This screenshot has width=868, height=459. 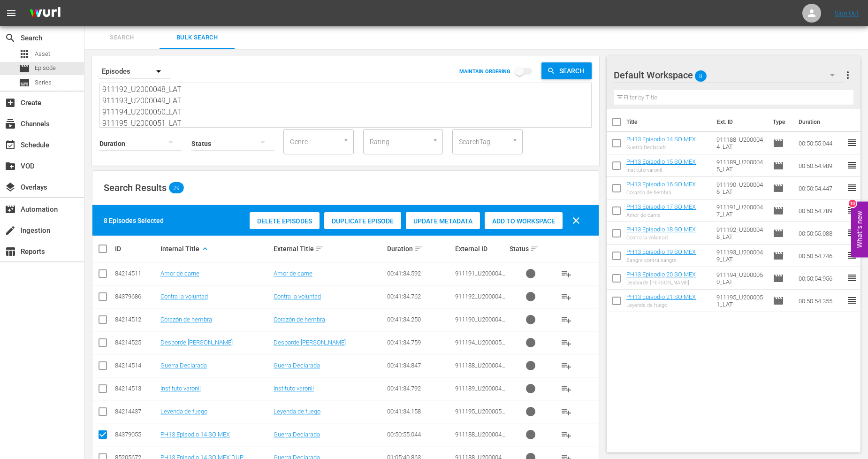 I want to click on td: 00:50:55.088, so click(x=820, y=233).